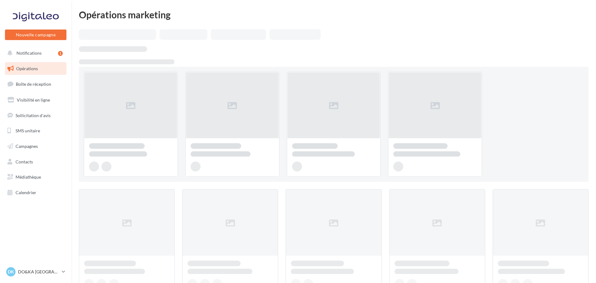  What do you see at coordinates (29, 53) in the screenshot?
I see `span: Notifications` at bounding box center [29, 53].